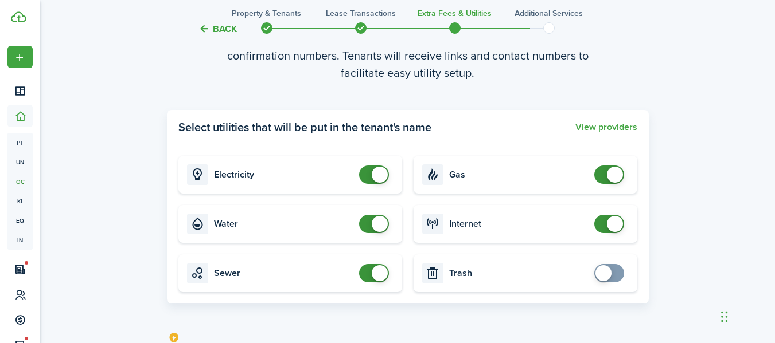 Image resolution: width=775 pixels, height=343 pixels. Describe the element at coordinates (283, 175) in the screenshot. I see `card-title: Electricity` at that location.